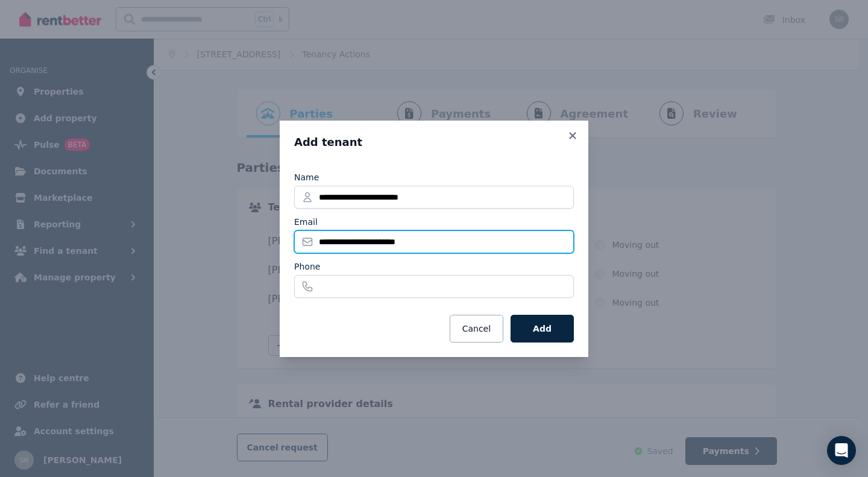  I want to click on label: Email, so click(306, 222).